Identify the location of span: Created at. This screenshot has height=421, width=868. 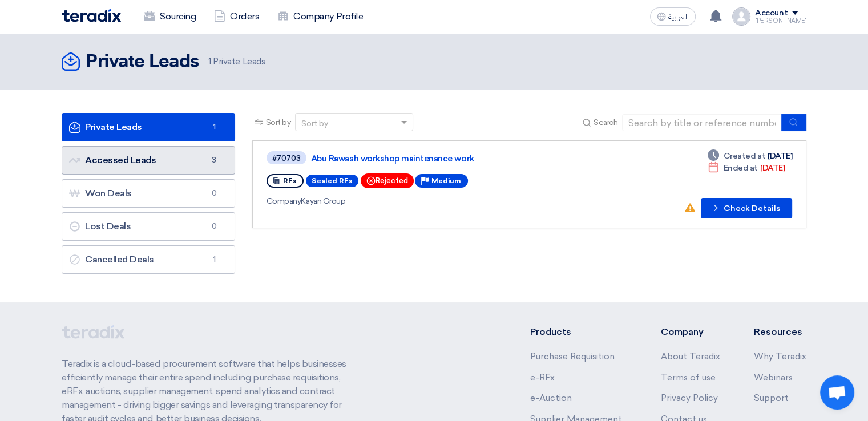
(744, 156).